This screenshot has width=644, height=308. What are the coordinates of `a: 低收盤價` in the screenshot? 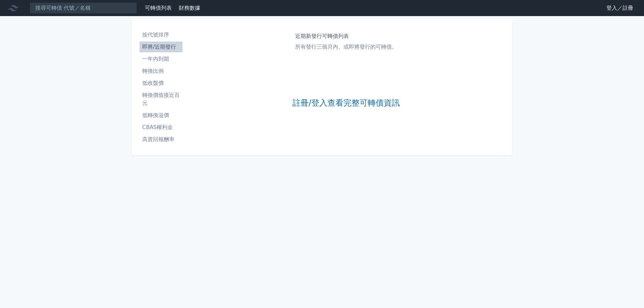 It's located at (161, 83).